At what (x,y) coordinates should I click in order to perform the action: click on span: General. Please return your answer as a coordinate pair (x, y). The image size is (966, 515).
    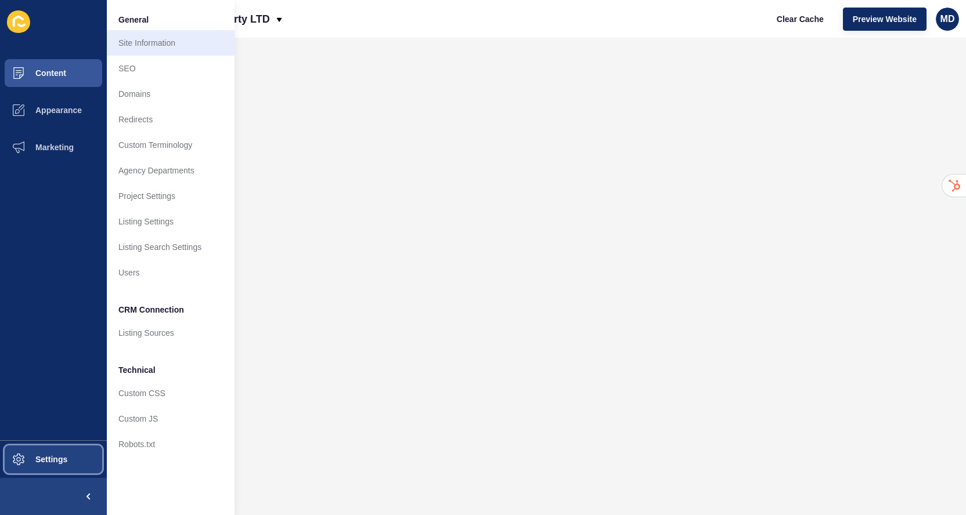
    Looking at the image, I should click on (133, 20).